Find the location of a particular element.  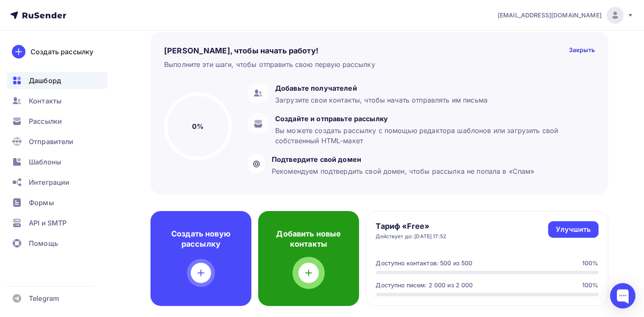

span: Telegram is located at coordinates (44, 299).